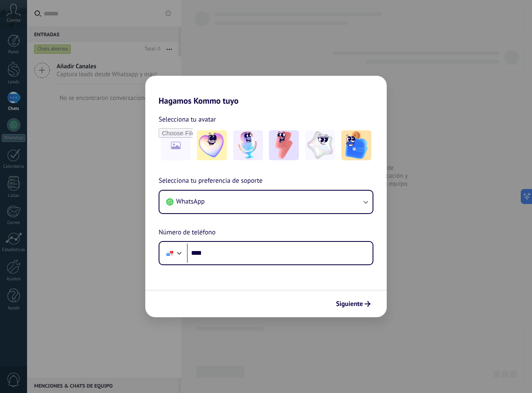 The image size is (532, 393). Describe the element at coordinates (320, 145) in the screenshot. I see `img: -4.jpeg` at that location.